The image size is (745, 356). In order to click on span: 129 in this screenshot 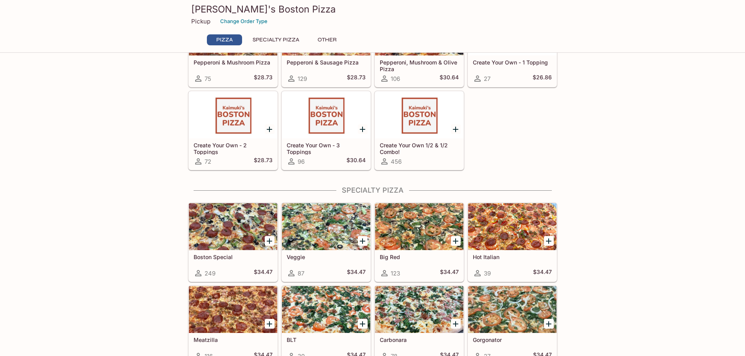, I will do `click(302, 79)`.